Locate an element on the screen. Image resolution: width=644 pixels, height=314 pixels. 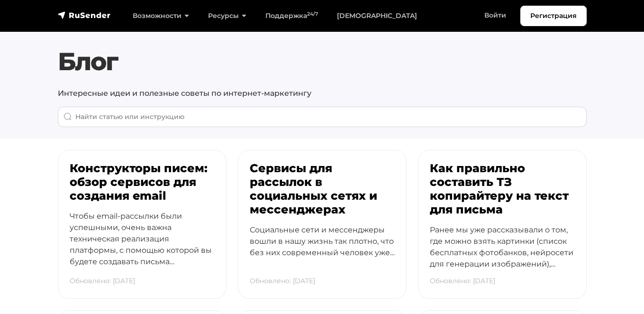
a: Войти is located at coordinates (495, 15).